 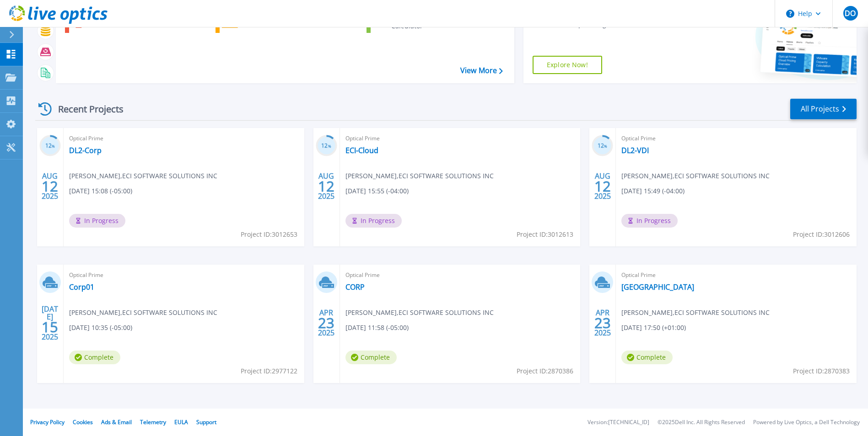 I want to click on a: DL2-VDI, so click(x=635, y=150).